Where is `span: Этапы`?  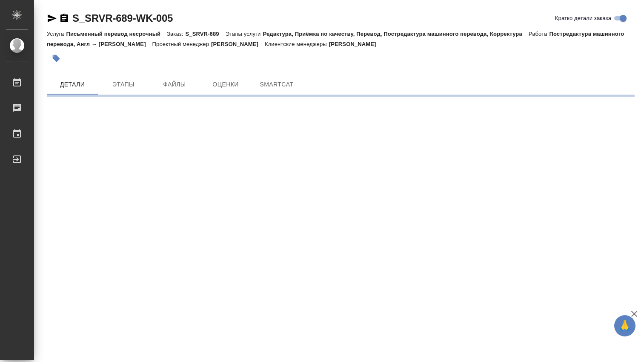 span: Этапы is located at coordinates (124, 84).